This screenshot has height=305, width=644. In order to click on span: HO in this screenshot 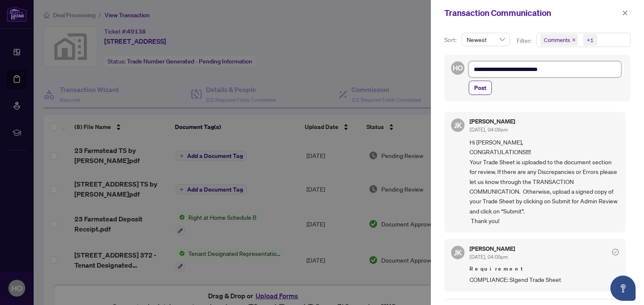, I will do `click(458, 68)`.